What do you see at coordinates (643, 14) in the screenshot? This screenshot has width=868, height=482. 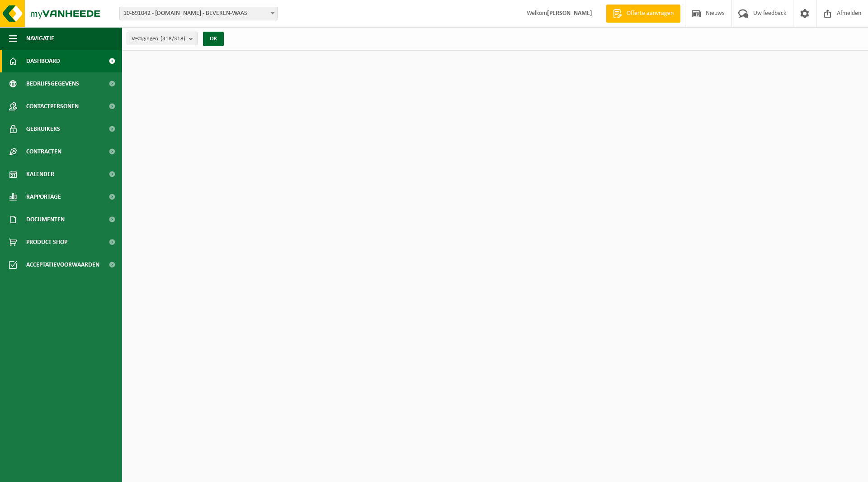 I see `a: Offerte aanvragen` at bounding box center [643, 14].